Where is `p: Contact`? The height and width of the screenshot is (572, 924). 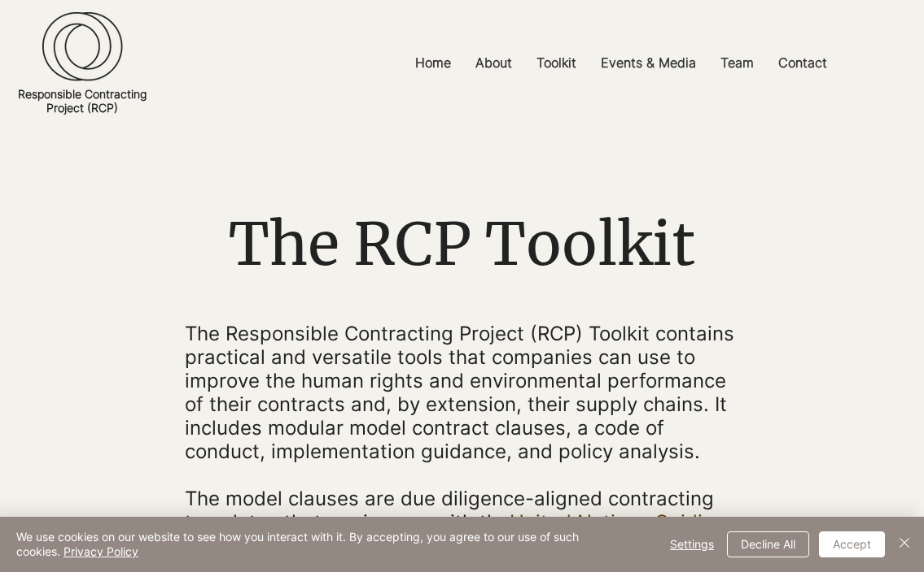
p: Contact is located at coordinates (802, 63).